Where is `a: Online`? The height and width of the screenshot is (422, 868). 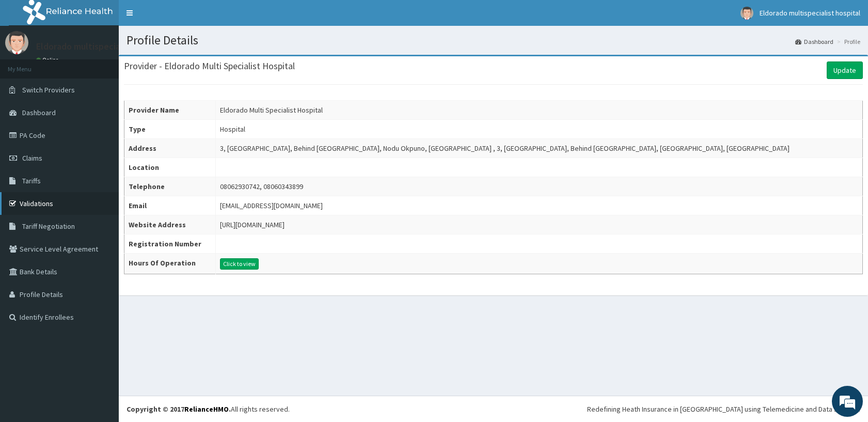 a: Online is located at coordinates (49, 60).